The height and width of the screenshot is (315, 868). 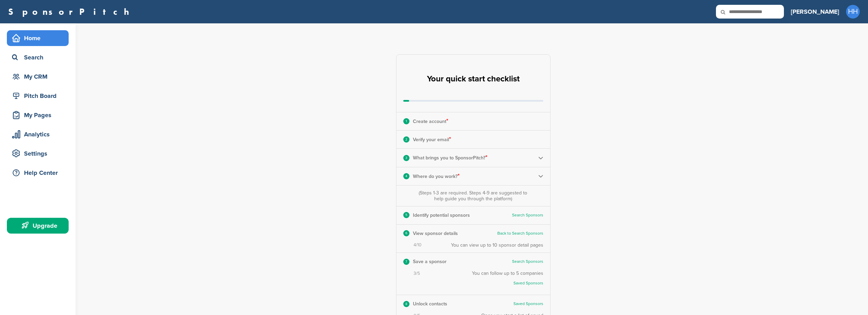 What do you see at coordinates (38, 134) in the screenshot?
I see `a: Analytics` at bounding box center [38, 134].